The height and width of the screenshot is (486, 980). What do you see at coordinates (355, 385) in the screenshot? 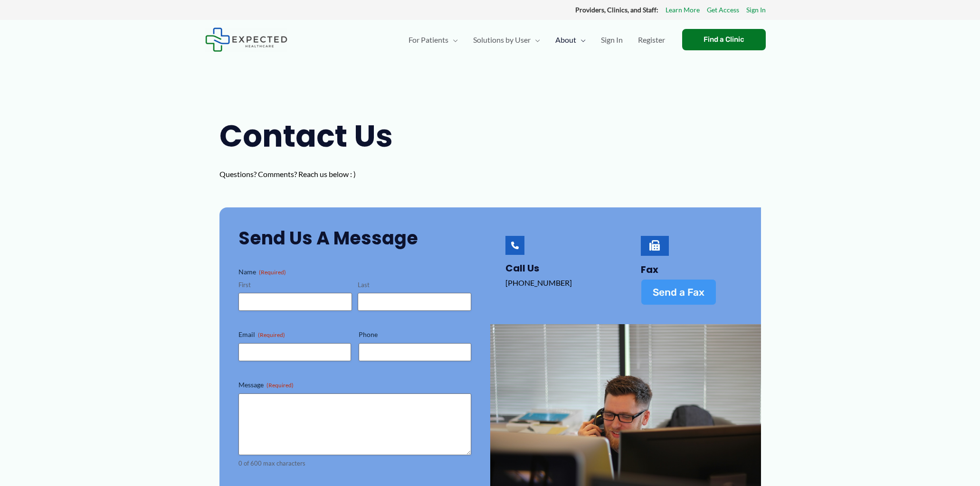
I see `label: Message` at bounding box center [355, 385].